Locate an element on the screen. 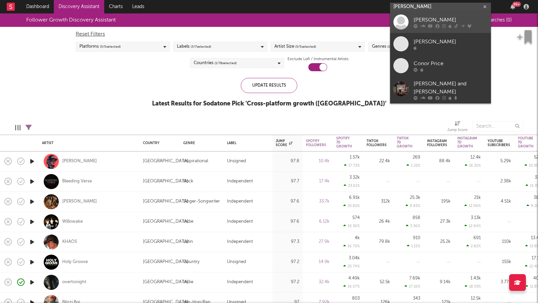 Image resolution: width=538 pixels, height=303 pixels. div: 97.3 is located at coordinates (287, 242).